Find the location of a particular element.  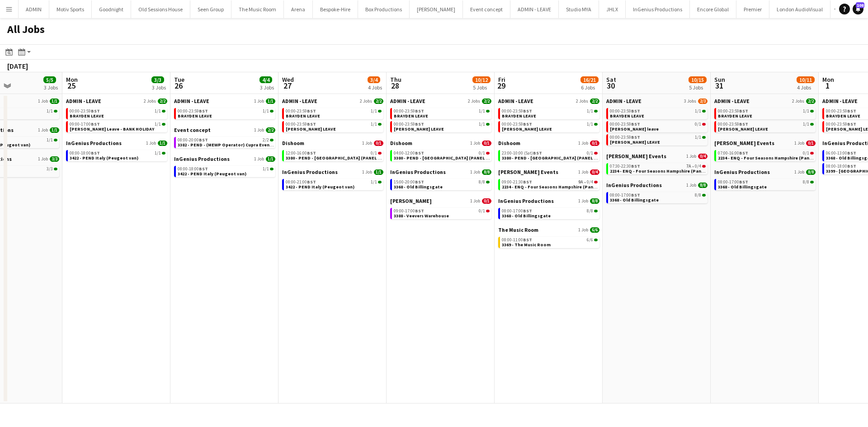

span: BRAYDEN LEAVE is located at coordinates (735, 116).